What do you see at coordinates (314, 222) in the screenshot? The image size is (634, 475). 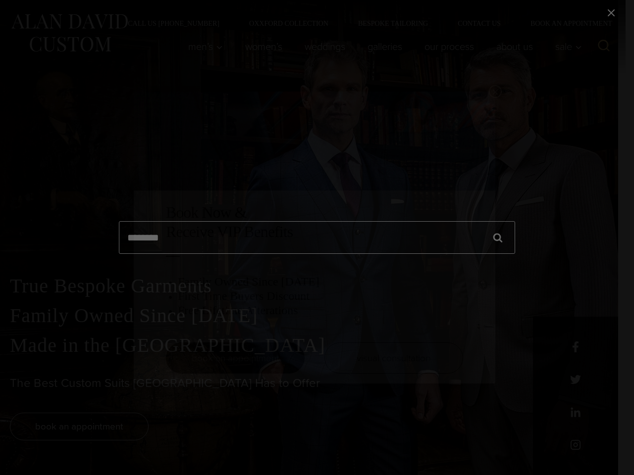 I see `h2: Book Now & Receive VIP Benefits` at bounding box center [314, 222].